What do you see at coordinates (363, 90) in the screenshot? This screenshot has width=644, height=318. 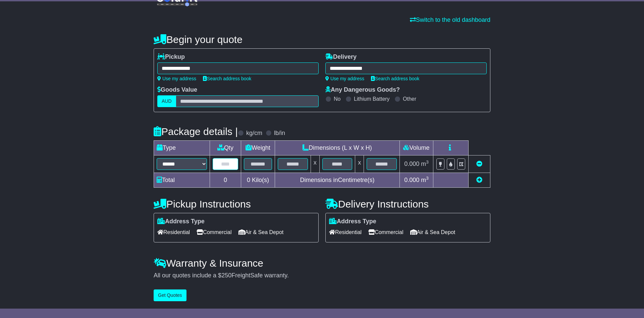 I see `label: Any Dangerous Goods?` at bounding box center [363, 90].